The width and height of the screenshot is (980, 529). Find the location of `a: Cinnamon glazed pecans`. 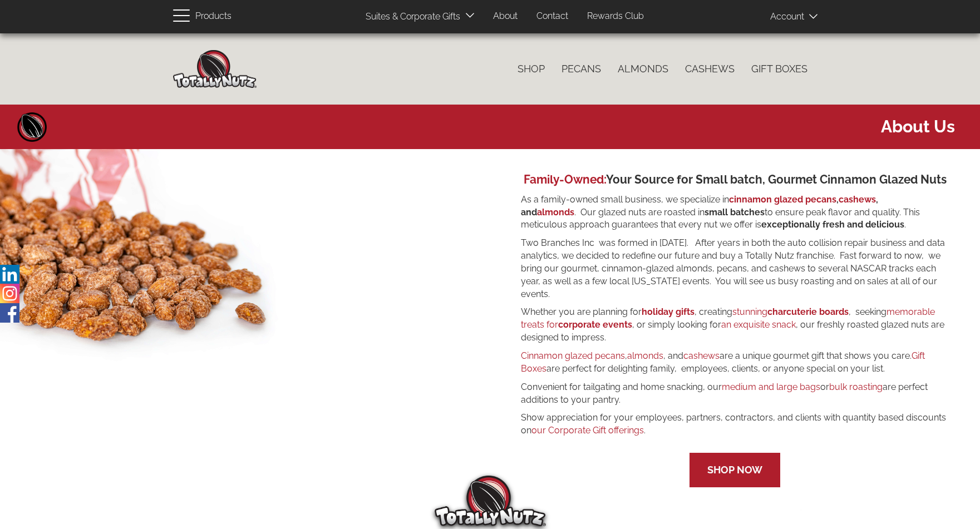

a: Cinnamon glazed pecans is located at coordinates (572, 356).